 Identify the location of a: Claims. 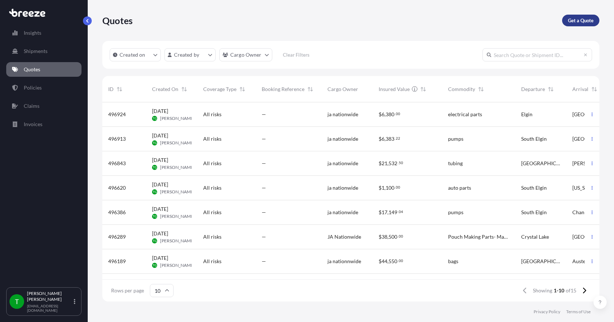
(44, 106).